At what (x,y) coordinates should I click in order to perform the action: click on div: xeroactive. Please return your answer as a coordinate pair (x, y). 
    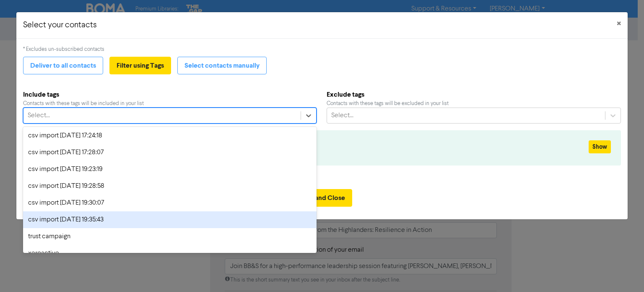
    Looking at the image, I should click on (169, 253).